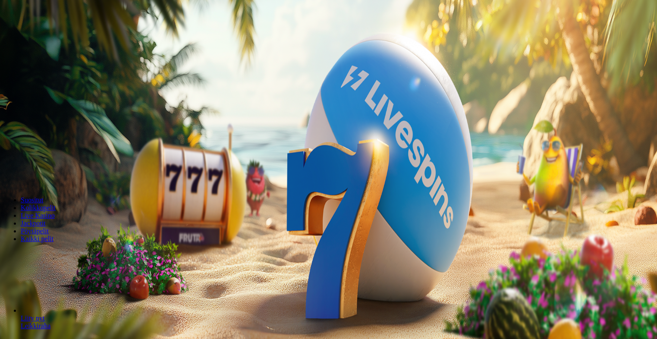 Image resolution: width=657 pixels, height=339 pixels. Describe the element at coordinates (33, 223) in the screenshot. I see `a: Jackpotit` at that location.